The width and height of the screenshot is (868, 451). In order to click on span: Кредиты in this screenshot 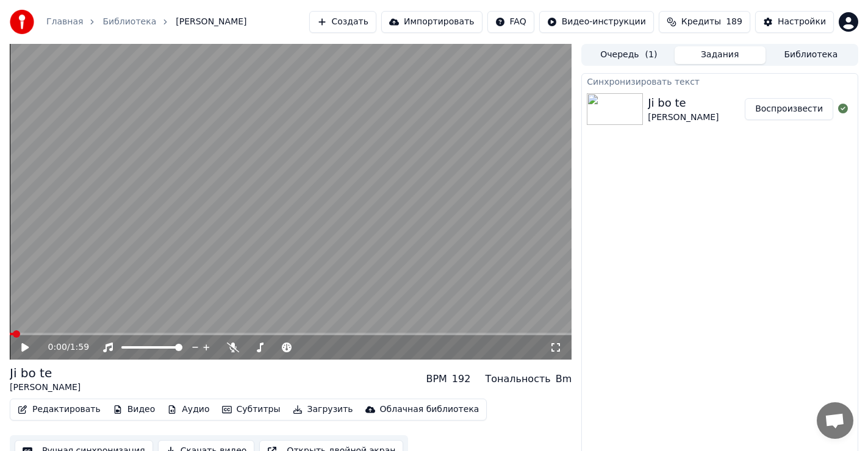, I will do `click(701, 22)`.